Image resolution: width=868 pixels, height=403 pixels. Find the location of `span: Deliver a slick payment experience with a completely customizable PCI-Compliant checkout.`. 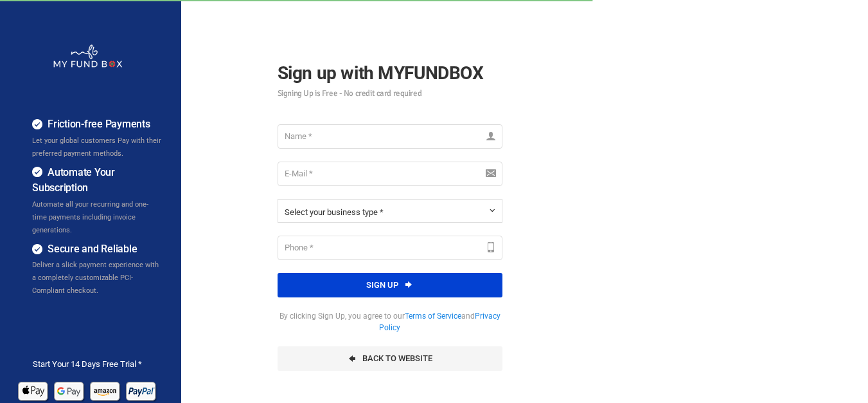

span: Deliver a slick payment experience with a completely customizable PCI-Compliant checkout. is located at coordinates (95, 277).